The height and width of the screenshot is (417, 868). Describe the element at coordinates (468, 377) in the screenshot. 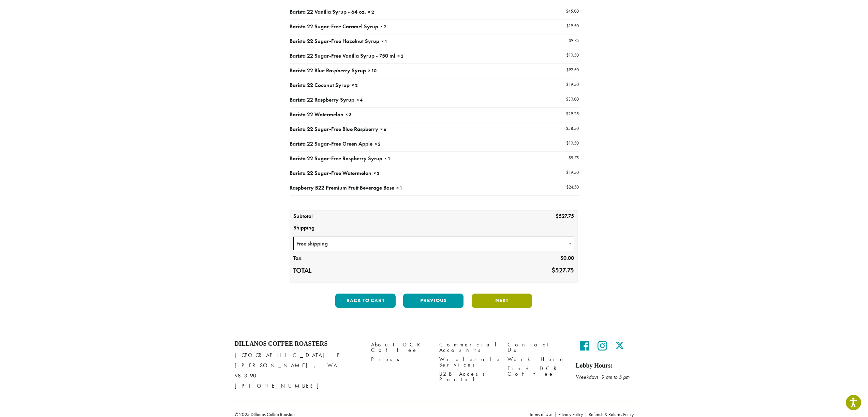

I see `a: B2B Access Portal` at that location.